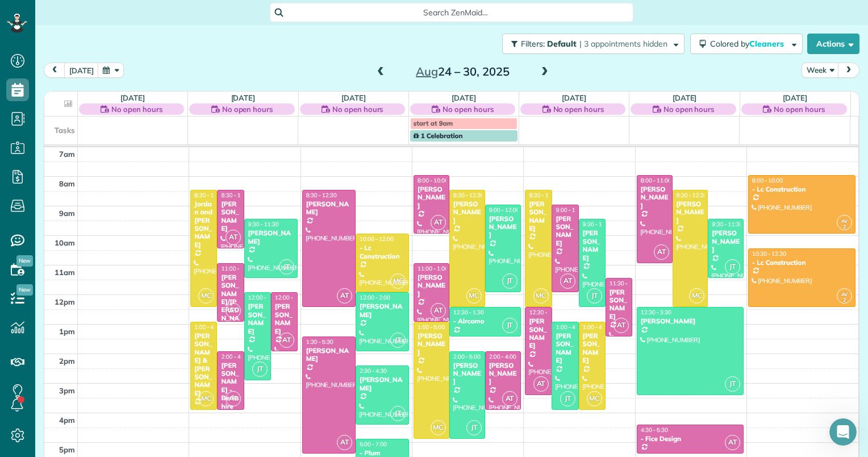  What do you see at coordinates (844, 294) in the screenshot?
I see `span: AV` at bounding box center [844, 294].